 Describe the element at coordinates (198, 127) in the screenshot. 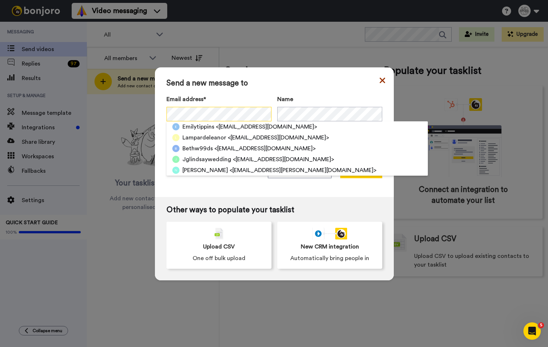

I see `span: Emilytippins` at that location.